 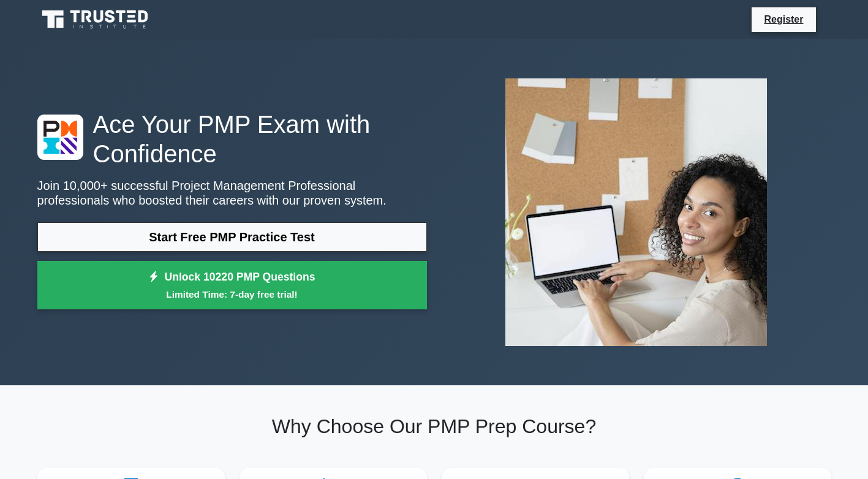 I want to click on small: Limited Time: 7-day free trial!, so click(x=232, y=294).